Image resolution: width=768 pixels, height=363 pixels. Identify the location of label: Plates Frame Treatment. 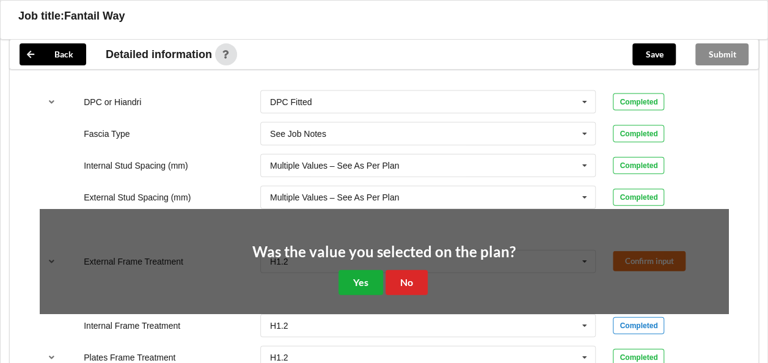
(130, 358).